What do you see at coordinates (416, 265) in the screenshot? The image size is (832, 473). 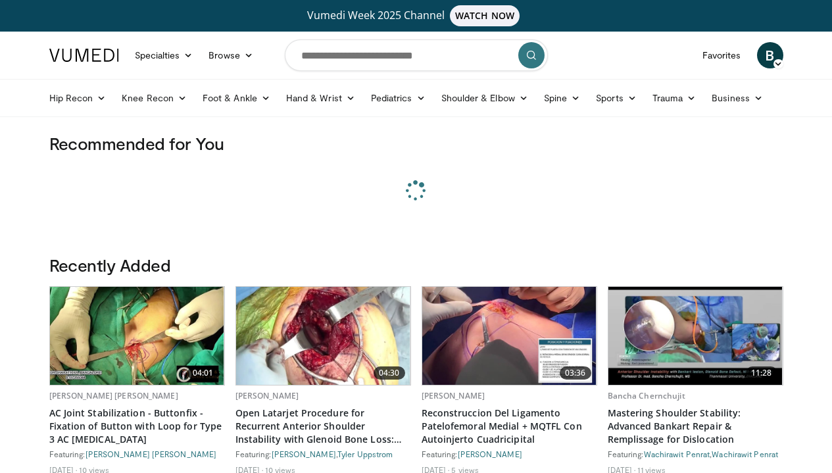 I see `h3: Recently Added` at bounding box center [416, 265].